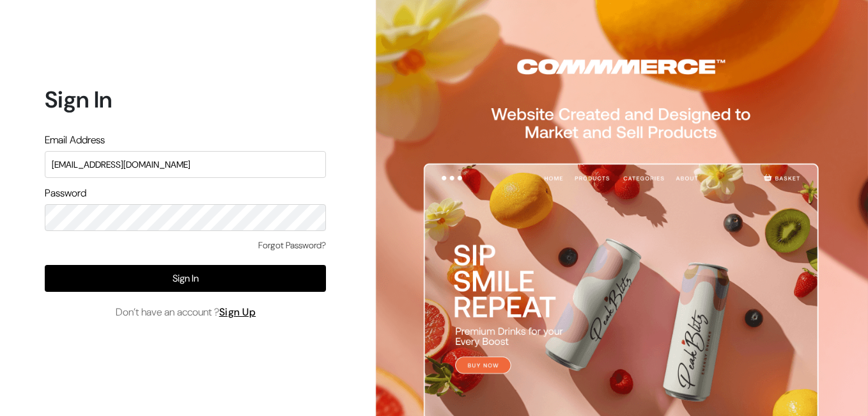 The image size is (868, 416). I want to click on a: Forgot Password?, so click(292, 245).